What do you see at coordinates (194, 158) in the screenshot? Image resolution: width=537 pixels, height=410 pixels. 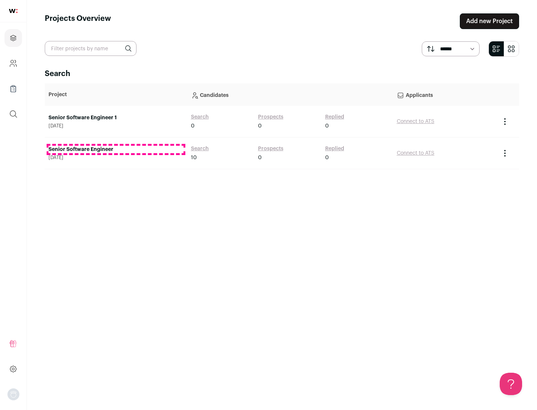 I see `span: 10` at bounding box center [194, 158].